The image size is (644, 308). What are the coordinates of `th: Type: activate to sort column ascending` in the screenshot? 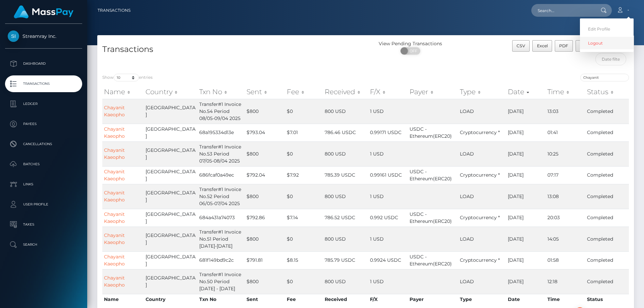 It's located at (482, 92).